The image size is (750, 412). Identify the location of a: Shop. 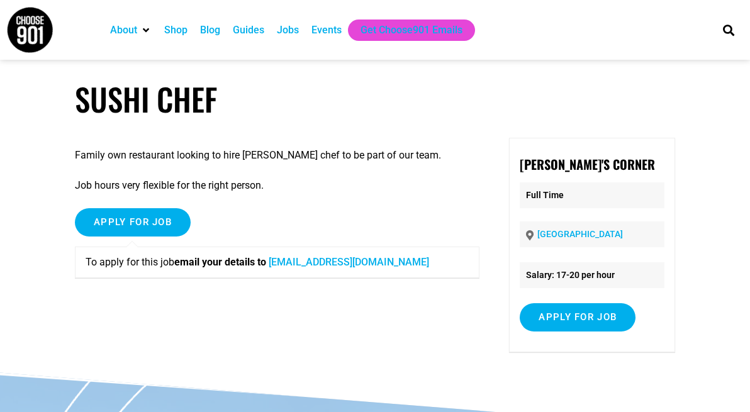
(176, 30).